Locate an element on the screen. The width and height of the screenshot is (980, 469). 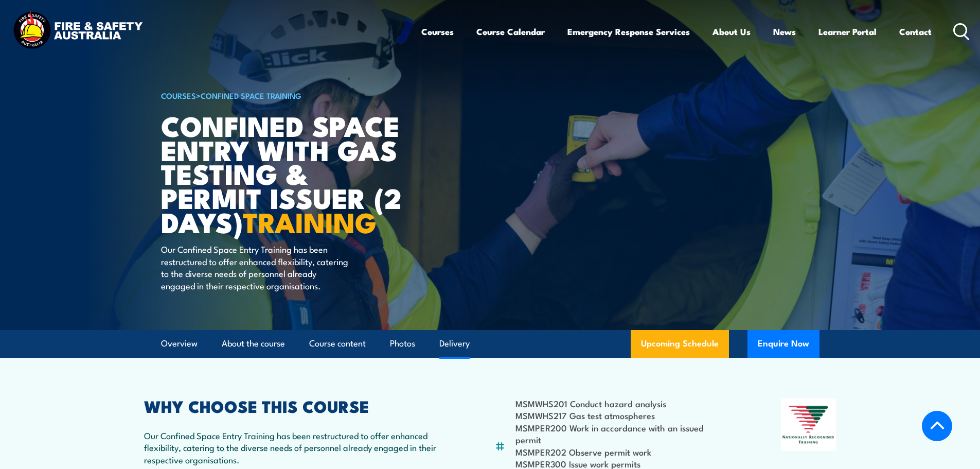
a: Courses is located at coordinates (437, 32).